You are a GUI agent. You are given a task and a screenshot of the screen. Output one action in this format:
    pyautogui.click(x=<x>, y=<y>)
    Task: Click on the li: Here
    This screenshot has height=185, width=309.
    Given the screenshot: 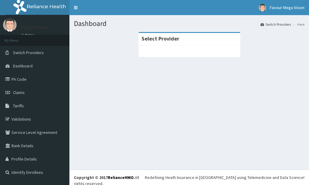 What is the action you would take?
    pyautogui.click(x=298, y=24)
    